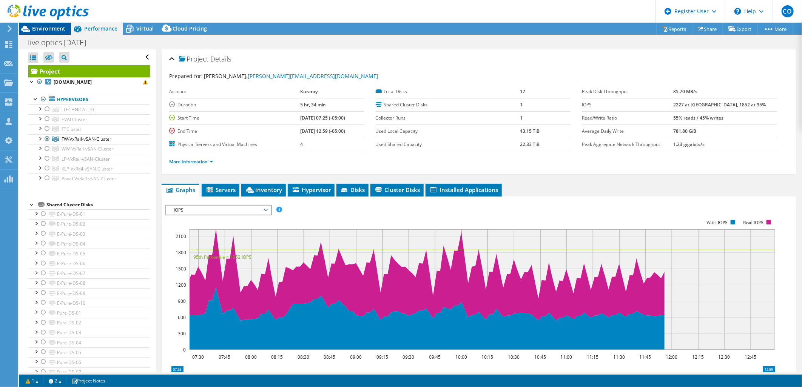 This screenshot has height=387, width=802. What do you see at coordinates (89, 214) in the screenshot?
I see `a: E-Pure-DS-01` at bounding box center [89, 214].